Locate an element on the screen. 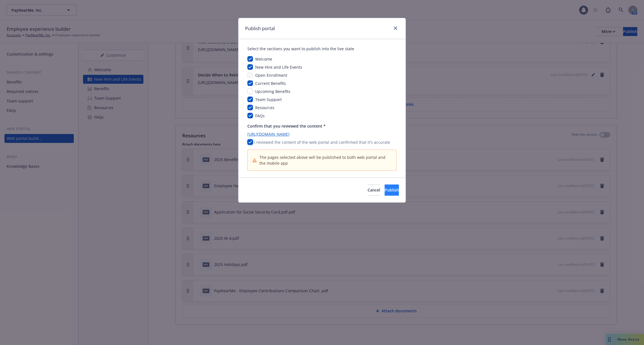  span: Team Support is located at coordinates (268, 99).